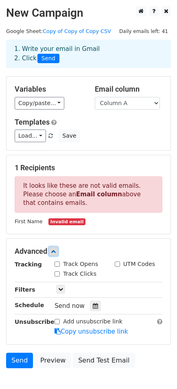 The width and height of the screenshot is (177, 389). I want to click on p: It looks like these are not valid emails. Please choose an above that contains emails., so click(88, 194).